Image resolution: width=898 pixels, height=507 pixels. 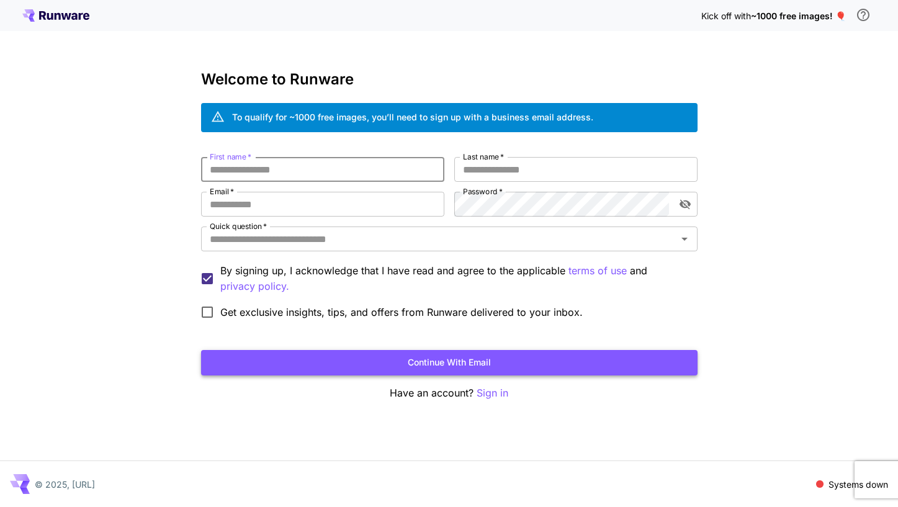 I want to click on label: Email, so click(x=222, y=191).